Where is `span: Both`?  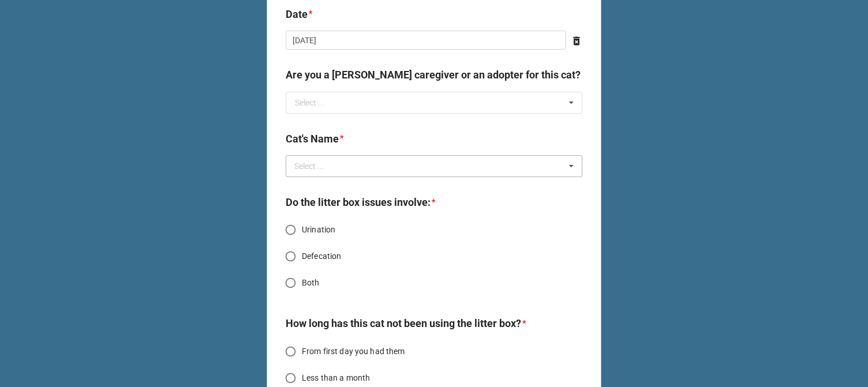
span: Both is located at coordinates (311, 282).